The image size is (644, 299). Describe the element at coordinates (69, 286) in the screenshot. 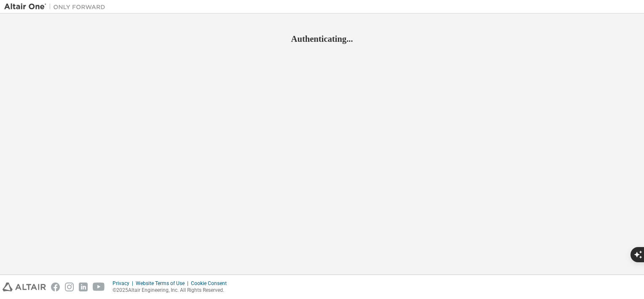

I see `img: instagram.svg` at that location.